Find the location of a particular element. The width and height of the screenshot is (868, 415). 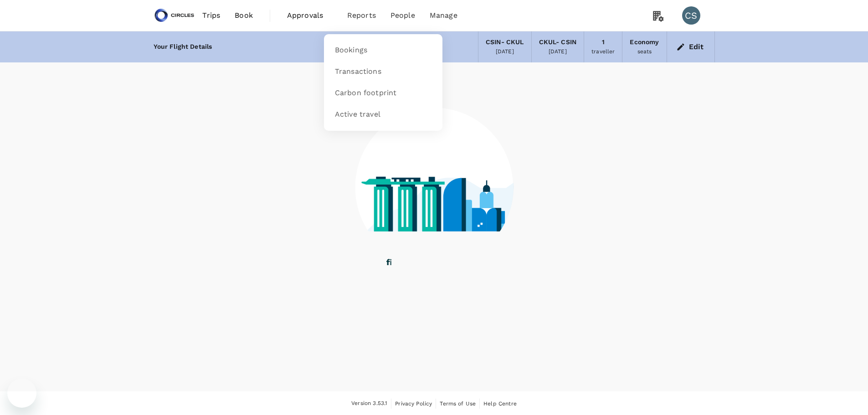

div: traveller is located at coordinates (603, 52).